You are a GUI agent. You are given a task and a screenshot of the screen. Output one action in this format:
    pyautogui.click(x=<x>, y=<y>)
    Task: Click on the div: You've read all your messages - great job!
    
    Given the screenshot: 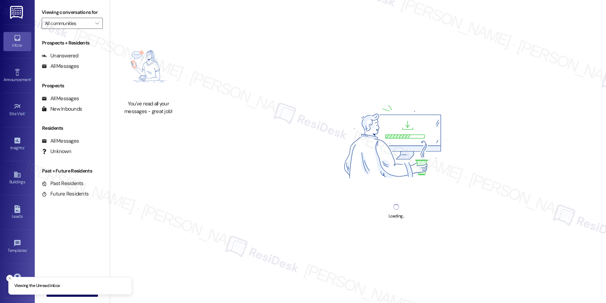 What is the action you would take?
    pyautogui.click(x=148, y=107)
    